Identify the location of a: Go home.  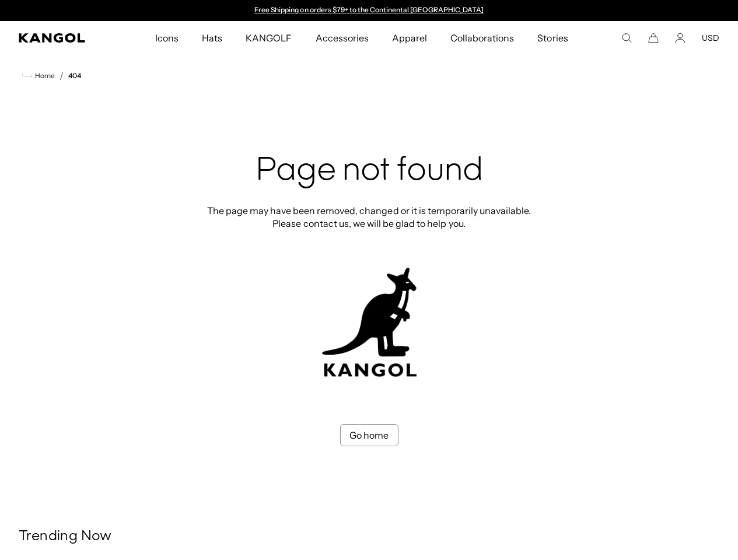
(369, 435).